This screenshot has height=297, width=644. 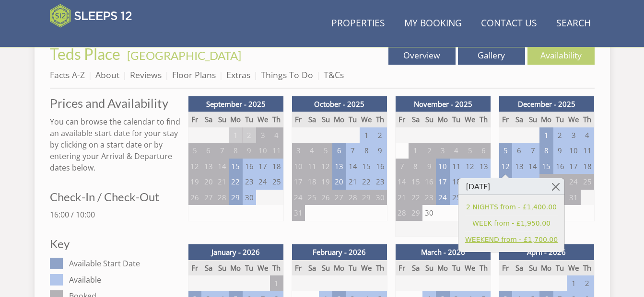 What do you see at coordinates (263, 135) in the screenshot?
I see `td: 3` at bounding box center [263, 135].